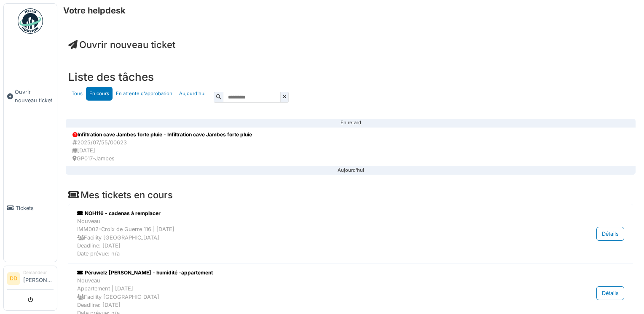 Image resolution: width=644 pixels, height=314 pixels. What do you see at coordinates (144, 94) in the screenshot?
I see `a: En attente d'approbation` at bounding box center [144, 94].